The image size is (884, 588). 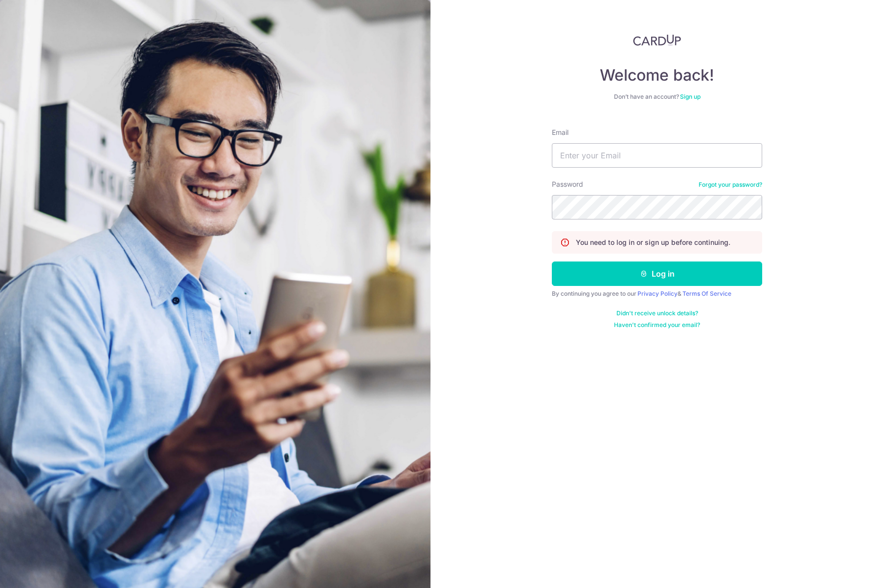 I want to click on input: Enter your Email, so click(x=658, y=155).